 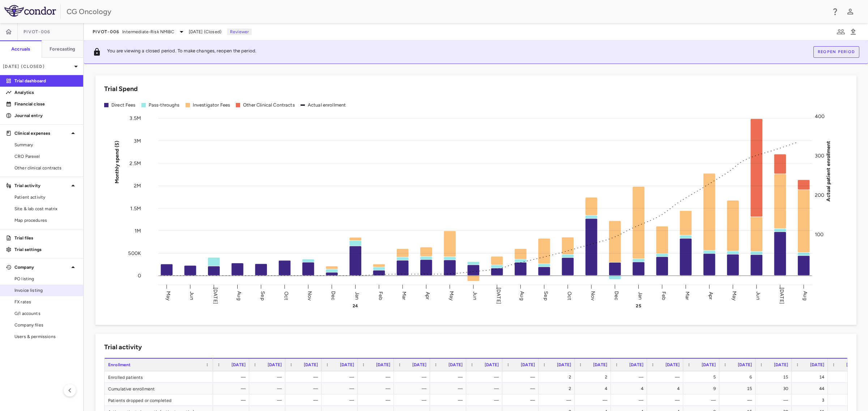 I want to click on div: 5, so click(x=702, y=377).